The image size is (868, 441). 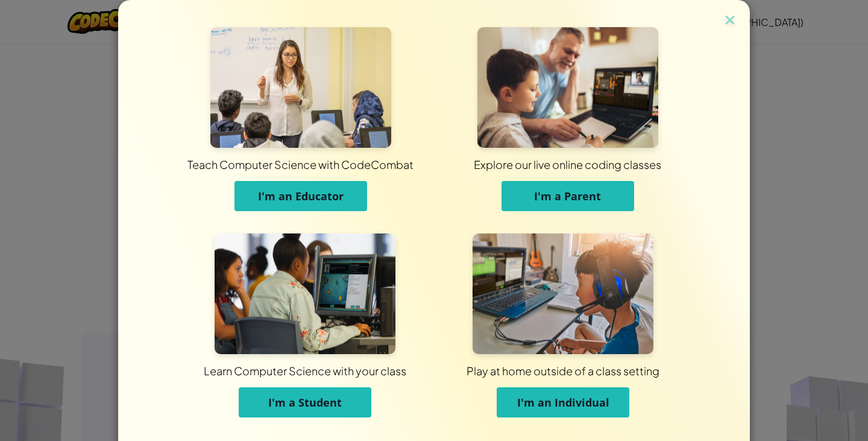 What do you see at coordinates (305, 294) in the screenshot?
I see `img: For Students` at bounding box center [305, 294].